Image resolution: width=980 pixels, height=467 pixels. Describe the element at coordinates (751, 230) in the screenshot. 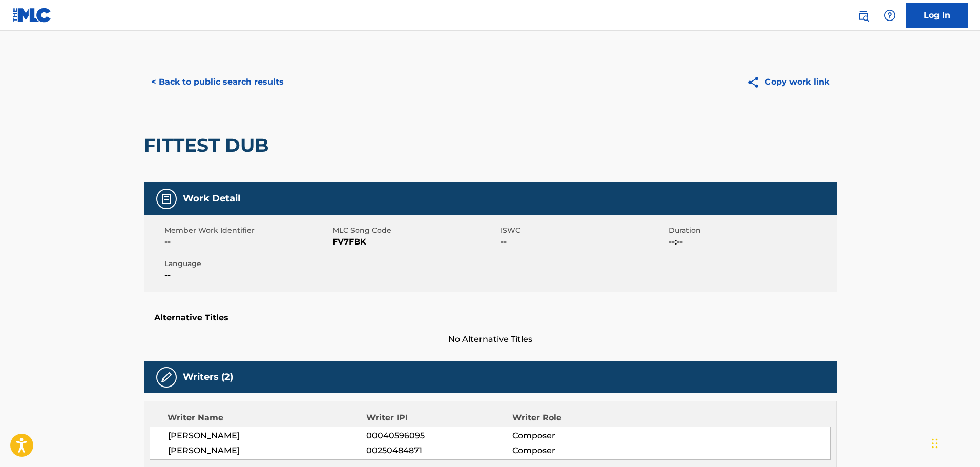

I see `span: Duration` at that location.